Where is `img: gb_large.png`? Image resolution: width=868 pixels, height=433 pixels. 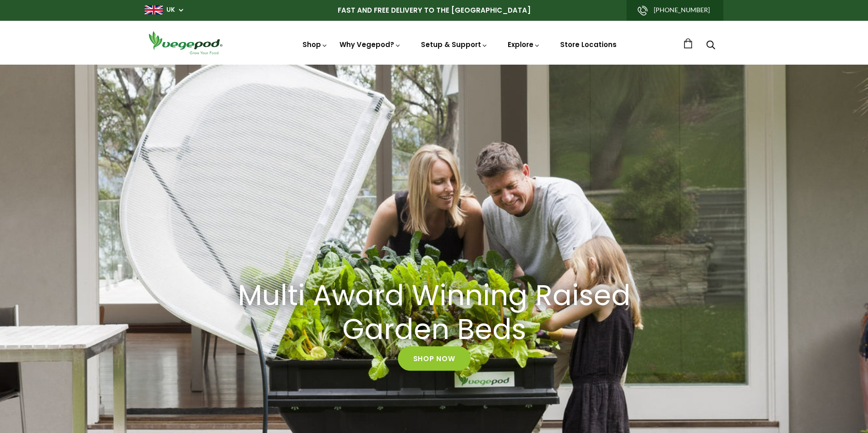 img: gb_large.png is located at coordinates (154, 10).